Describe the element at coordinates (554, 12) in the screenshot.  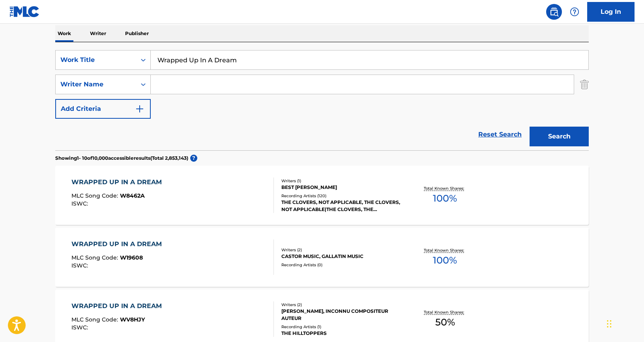
I see `img: search` at that location.